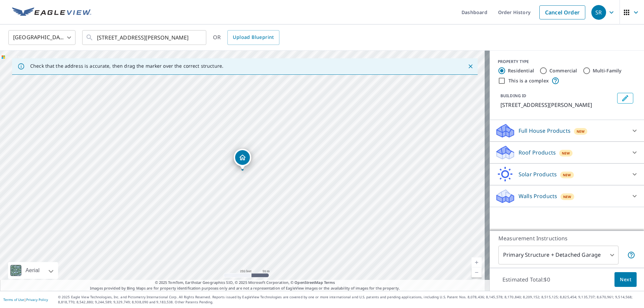 This screenshot has height=308, width=644. What do you see at coordinates (477, 262) in the screenshot?
I see `a: Current Level 17, Zoom In` at bounding box center [477, 262].